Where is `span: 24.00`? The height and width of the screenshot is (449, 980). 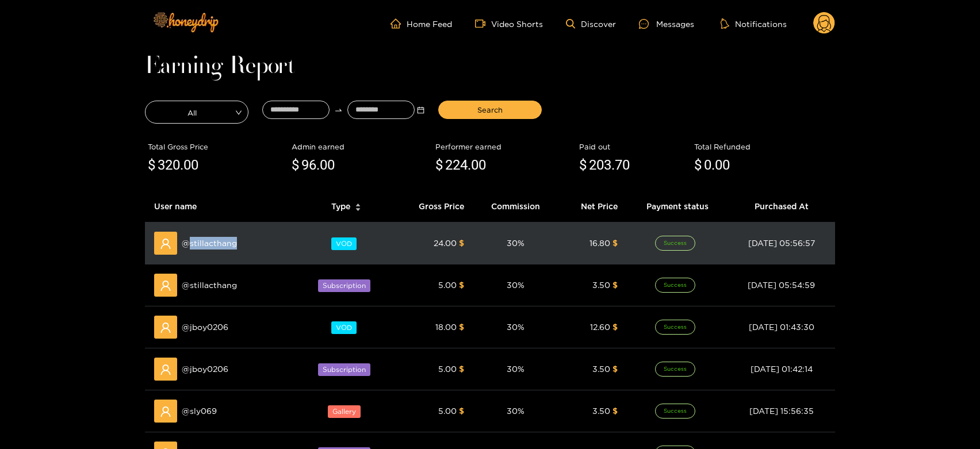
span: 24.00 is located at coordinates (445, 243).